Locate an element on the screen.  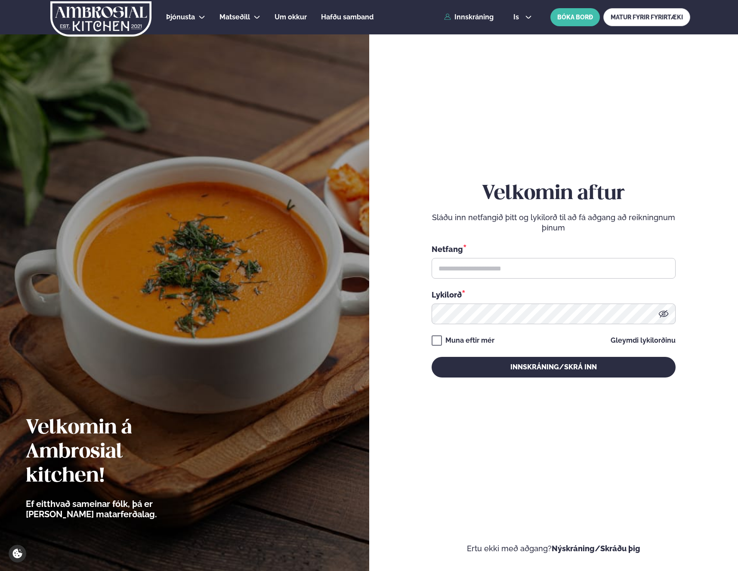
span: Þjónusta is located at coordinates (180, 17).